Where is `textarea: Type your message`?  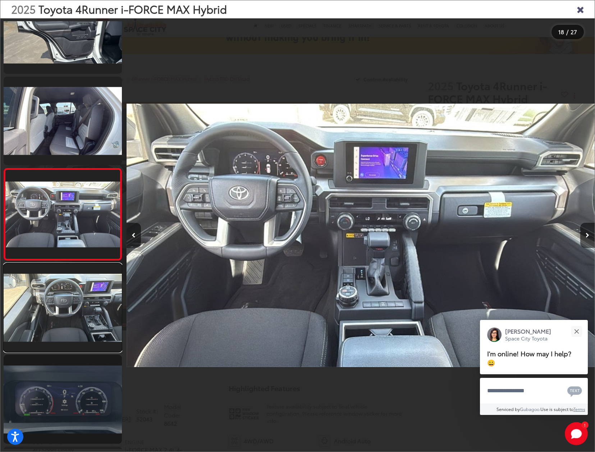 textarea: Type your message is located at coordinates (534, 391).